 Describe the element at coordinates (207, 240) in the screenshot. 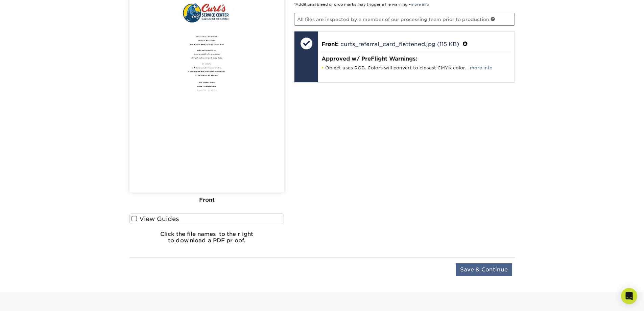

I see `h6: Click the file names to the right to download a PDF proof.` at that location.